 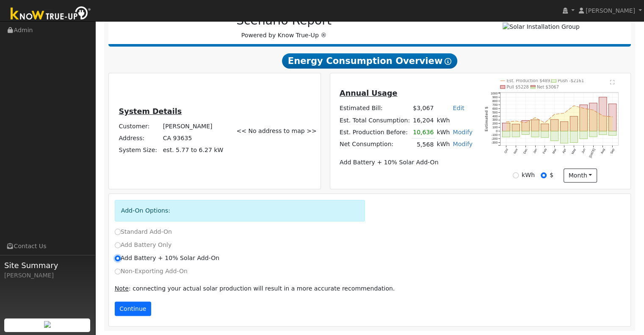 I want to click on td: $3,067, so click(x=423, y=109).